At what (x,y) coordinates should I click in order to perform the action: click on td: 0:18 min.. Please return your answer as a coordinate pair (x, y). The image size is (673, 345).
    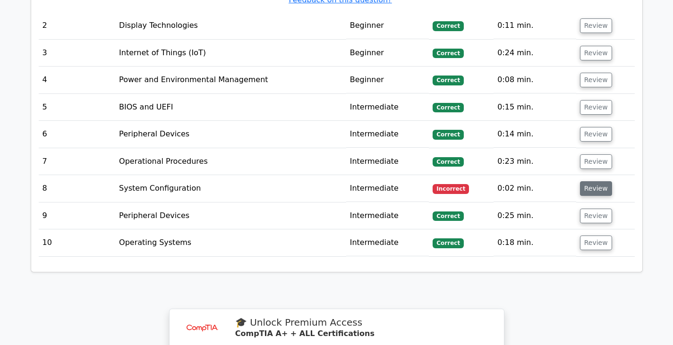
    Looking at the image, I should click on (535, 243).